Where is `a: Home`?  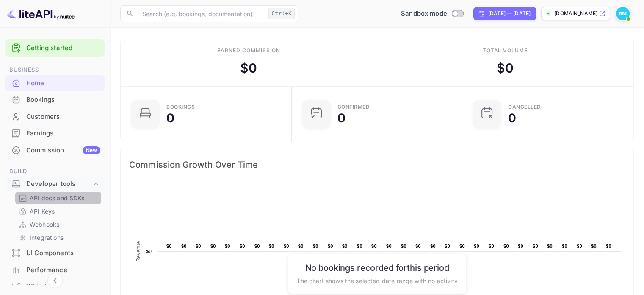 a: Home is located at coordinates (55, 83).